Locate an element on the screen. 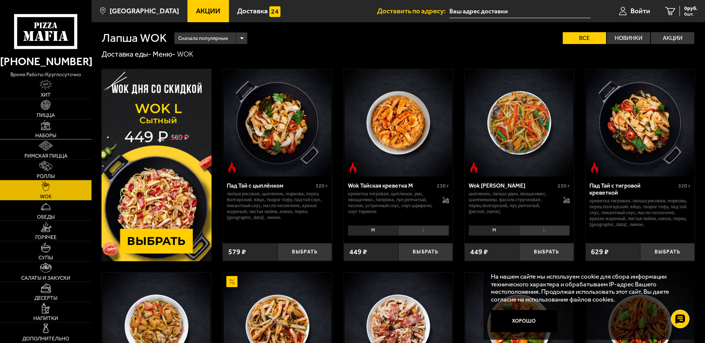 This screenshot has width=705, height=343. img: Пад Тай с цыплёнком is located at coordinates (277, 123).